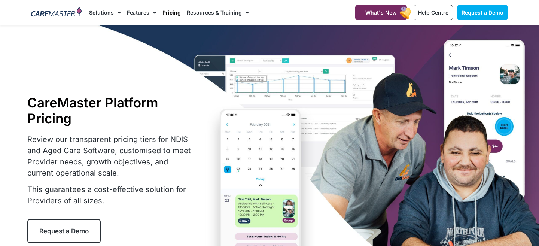  What do you see at coordinates (112, 110) in the screenshot?
I see `h1: CareMaster Platform Pricing` at bounding box center [112, 110].